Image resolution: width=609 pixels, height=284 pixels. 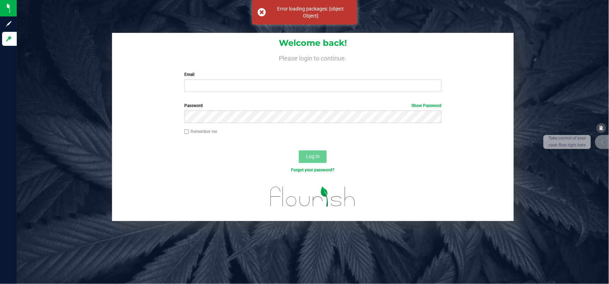 What do you see at coordinates (187, 132) in the screenshot?
I see `input: Remember me` at bounding box center [187, 132].